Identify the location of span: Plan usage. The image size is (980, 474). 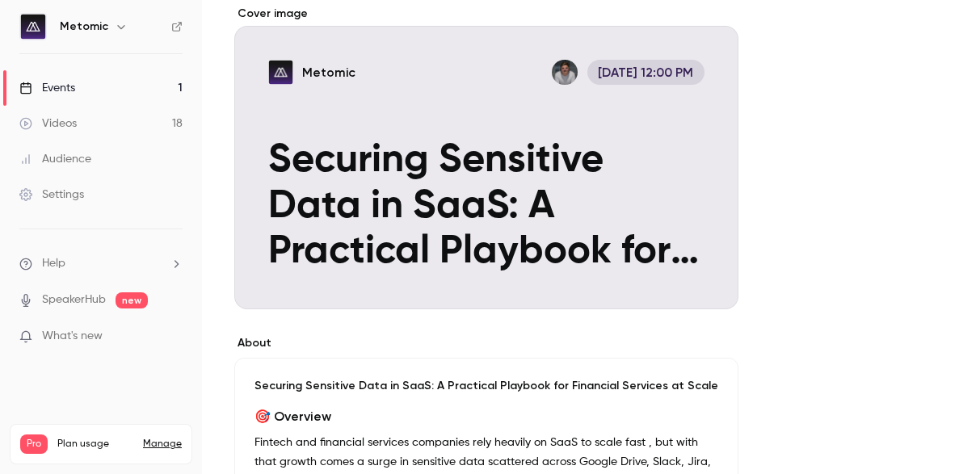
(95, 444).